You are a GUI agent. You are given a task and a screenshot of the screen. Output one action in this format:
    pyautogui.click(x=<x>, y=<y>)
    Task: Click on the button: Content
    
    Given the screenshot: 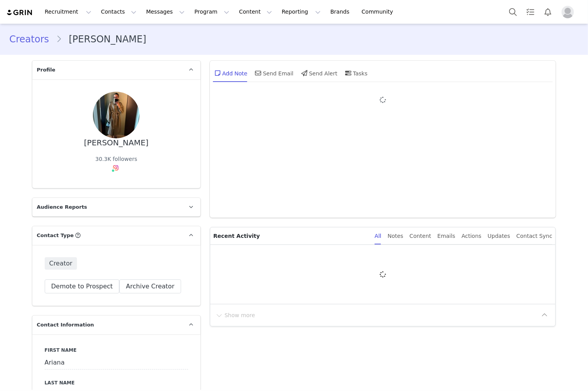 What is the action you would take?
    pyautogui.click(x=255, y=12)
    